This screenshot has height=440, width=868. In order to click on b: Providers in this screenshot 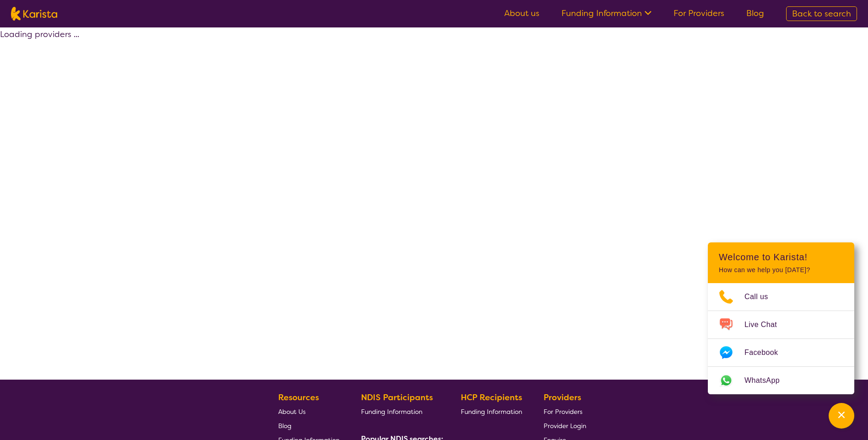, I will do `click(562, 397)`.